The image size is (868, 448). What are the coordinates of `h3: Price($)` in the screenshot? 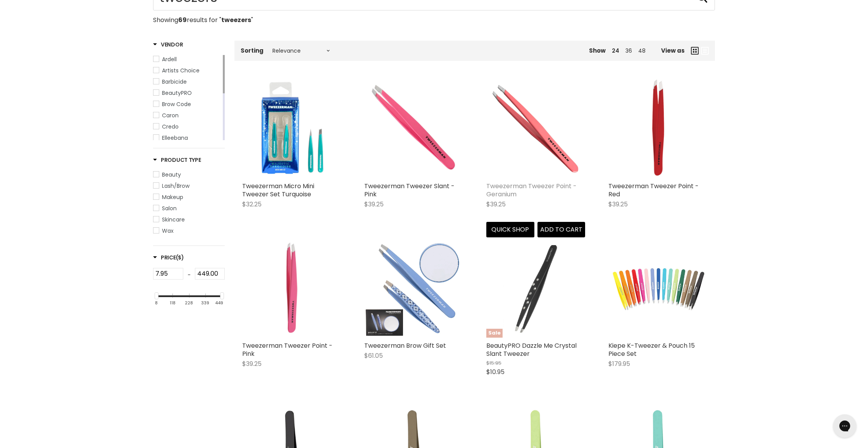 It's located at (169, 257).